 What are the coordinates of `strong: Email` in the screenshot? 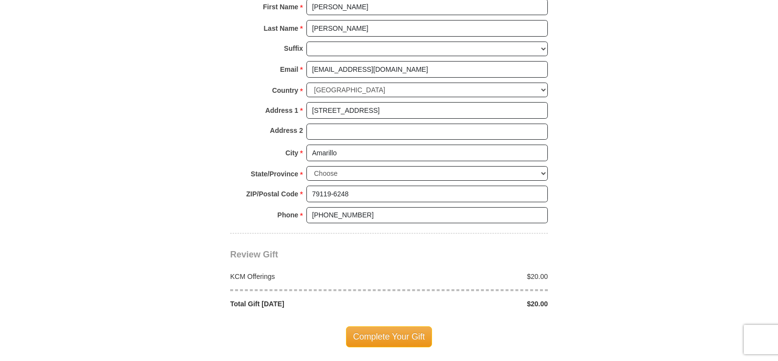 It's located at (289, 69).